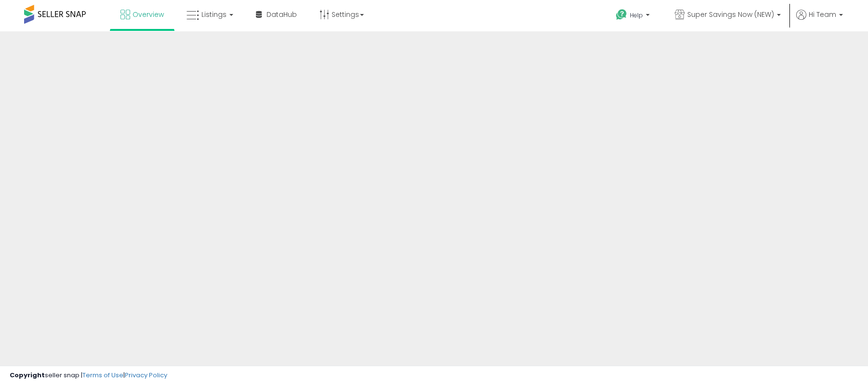 The image size is (868, 385). What do you see at coordinates (731, 15) in the screenshot?
I see `span: Super Savings Now (NEW)` at bounding box center [731, 15].